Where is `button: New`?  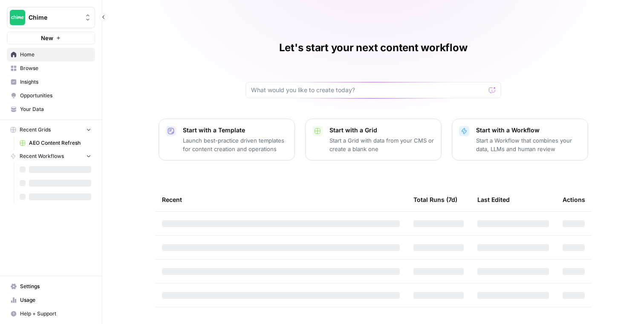 button: New is located at coordinates (51, 38).